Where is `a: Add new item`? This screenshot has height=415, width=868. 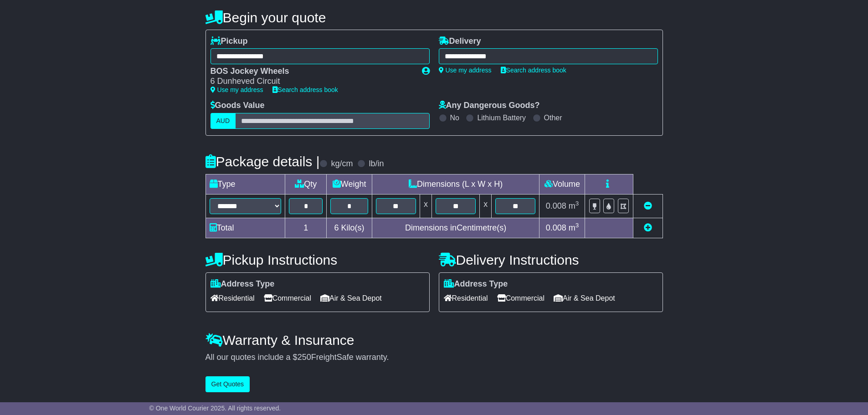
a: Add new item is located at coordinates (648, 228).